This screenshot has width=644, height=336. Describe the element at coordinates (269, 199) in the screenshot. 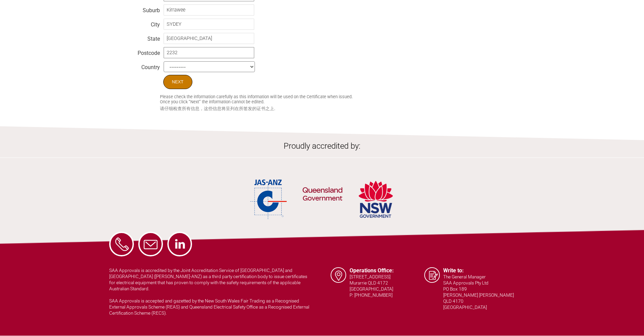

I see `img: JAS-ANZ` at that location.